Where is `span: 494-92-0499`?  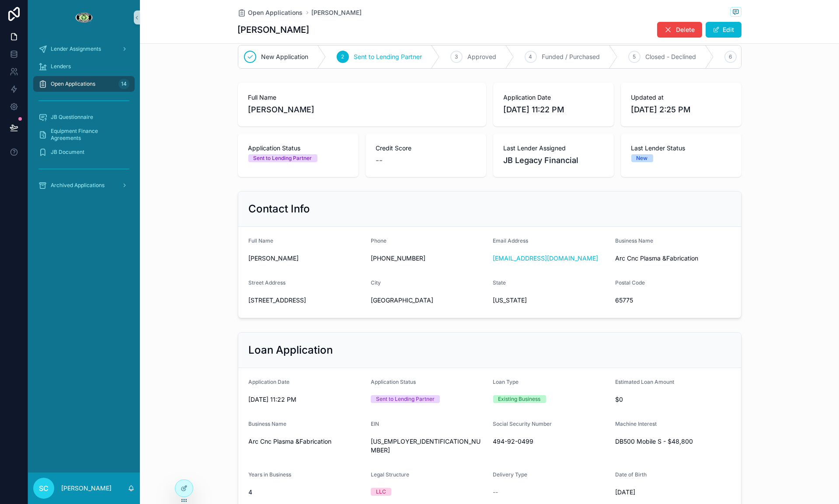 span: 494-92-0499 is located at coordinates (551, 442).